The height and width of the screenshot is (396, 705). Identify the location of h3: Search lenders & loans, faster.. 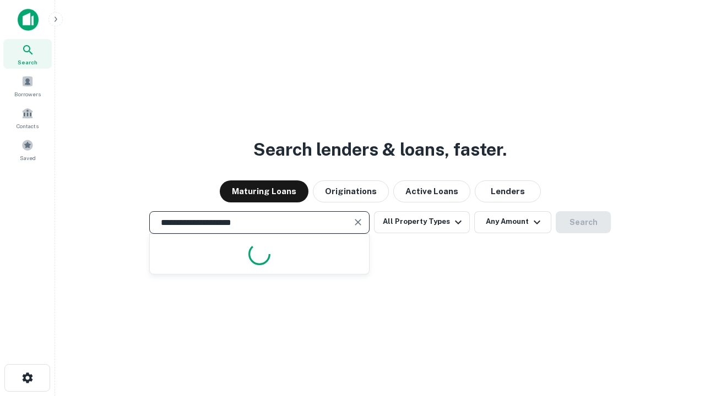
(380, 150).